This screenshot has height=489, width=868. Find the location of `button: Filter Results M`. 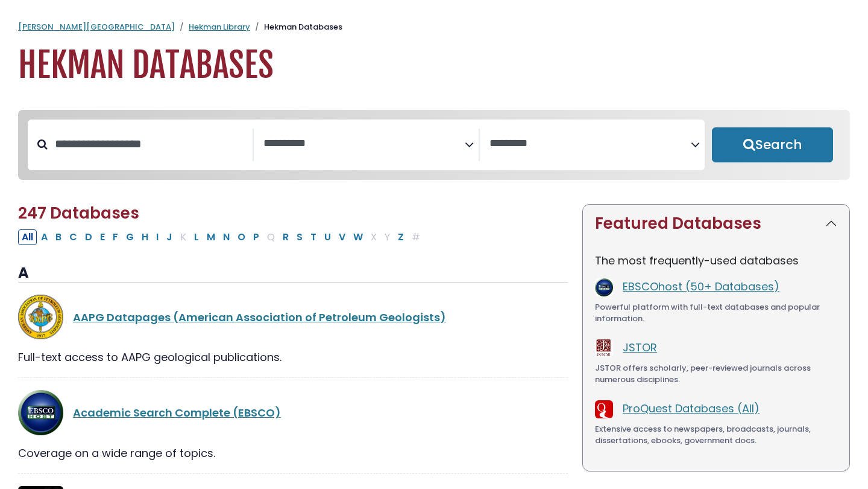

button: Filter Results M is located at coordinates (211, 237).